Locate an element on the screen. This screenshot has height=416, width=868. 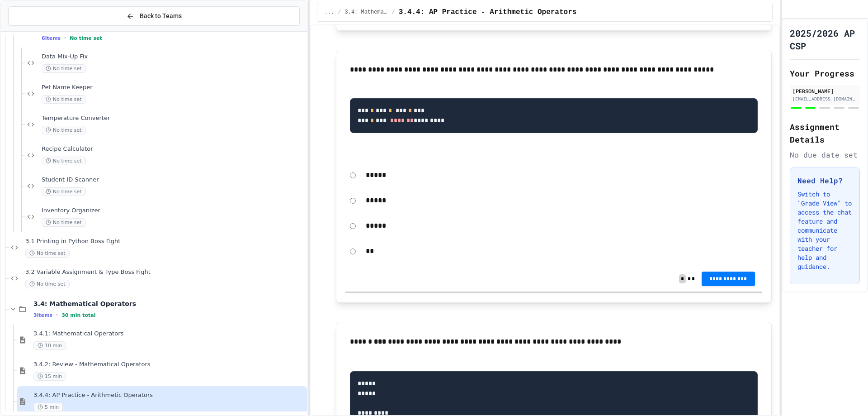
span: 3.2 Variable Assignment & Type Boss Fight is located at coordinates (165, 272).